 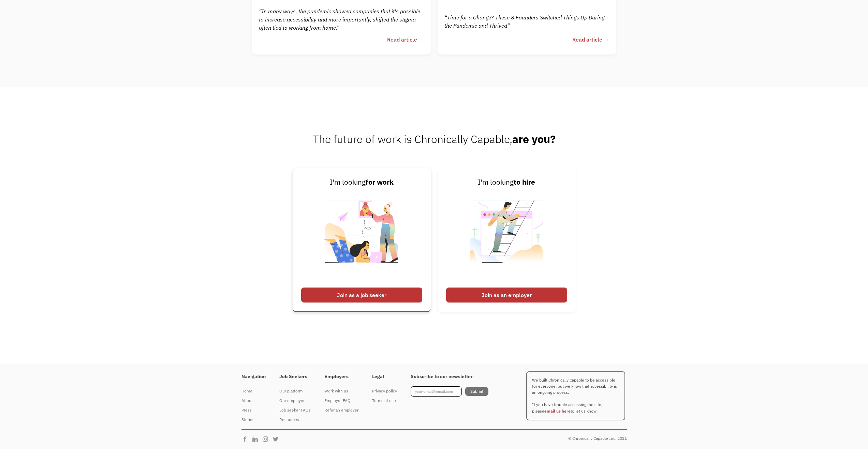 I want to click on a: Privacy policy, so click(x=384, y=391).